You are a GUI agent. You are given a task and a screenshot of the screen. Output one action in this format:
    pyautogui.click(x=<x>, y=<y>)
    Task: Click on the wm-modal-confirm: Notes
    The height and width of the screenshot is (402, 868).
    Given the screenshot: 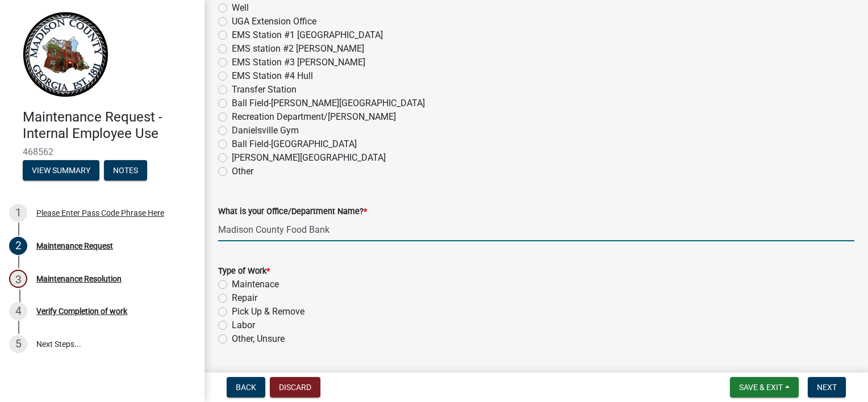 What is the action you would take?
    pyautogui.click(x=125, y=171)
    